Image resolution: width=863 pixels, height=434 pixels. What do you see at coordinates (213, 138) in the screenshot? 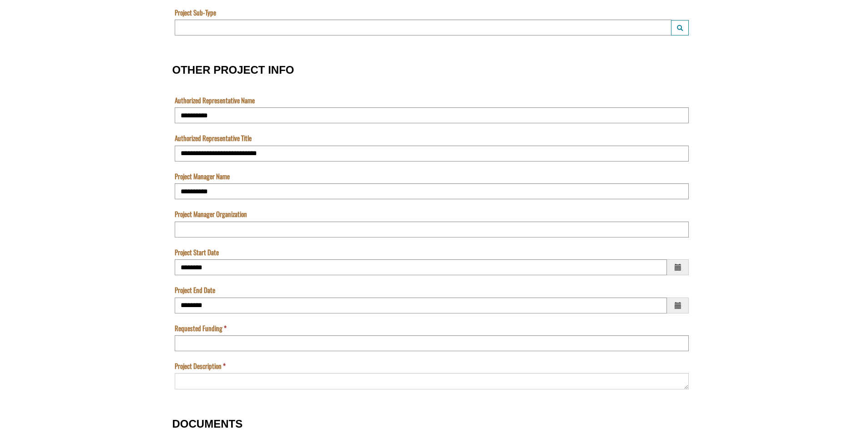
I see `label: Authorized Representative Title` at bounding box center [213, 138].